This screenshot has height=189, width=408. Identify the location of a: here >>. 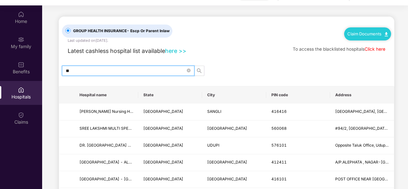
(176, 51).